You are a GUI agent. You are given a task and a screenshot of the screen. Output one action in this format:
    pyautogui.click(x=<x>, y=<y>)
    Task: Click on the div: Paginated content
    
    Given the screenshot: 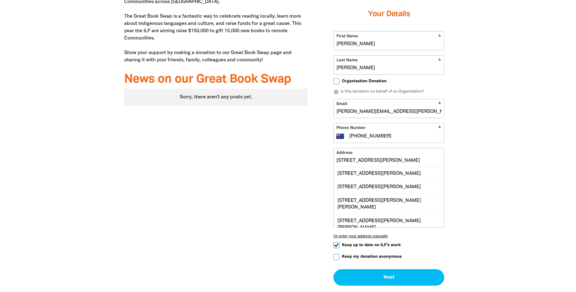 What is the action you would take?
    pyautogui.click(x=216, y=97)
    